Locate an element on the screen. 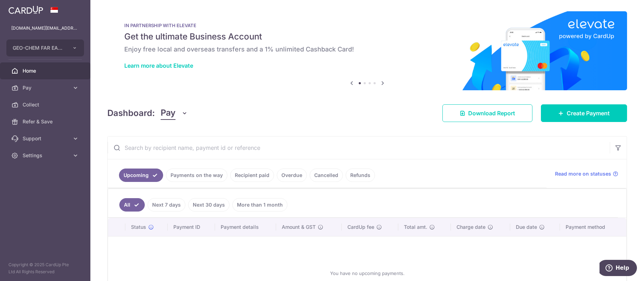 The width and height of the screenshot is (644, 281). span: Charge date is located at coordinates (471, 227).